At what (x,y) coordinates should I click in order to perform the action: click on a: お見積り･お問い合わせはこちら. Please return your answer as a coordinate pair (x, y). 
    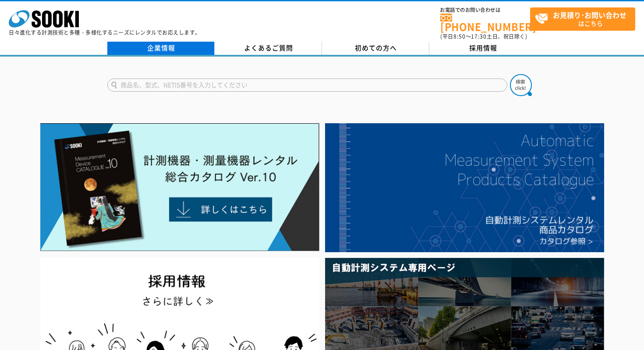
    Looking at the image, I should click on (582, 19).